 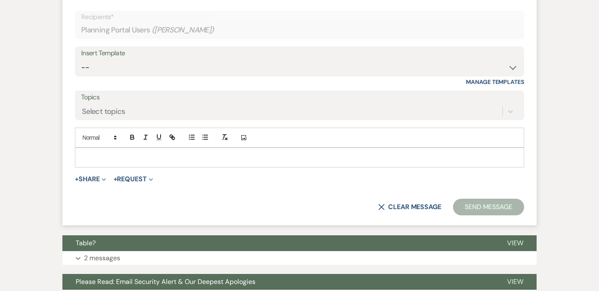 What do you see at coordinates (90, 179) in the screenshot?
I see `button: Share` at bounding box center [90, 179].